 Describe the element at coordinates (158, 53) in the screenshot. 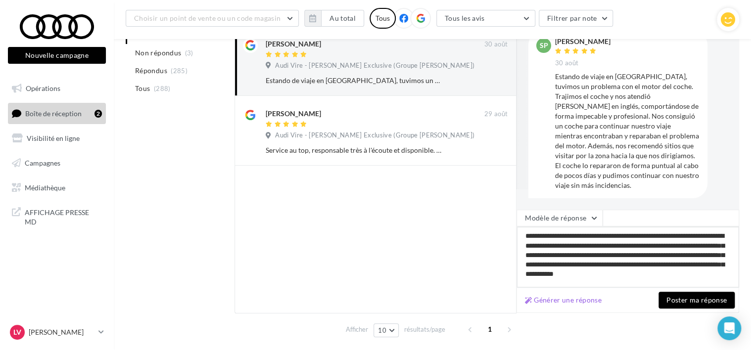

I see `span: Non répondus` at that location.